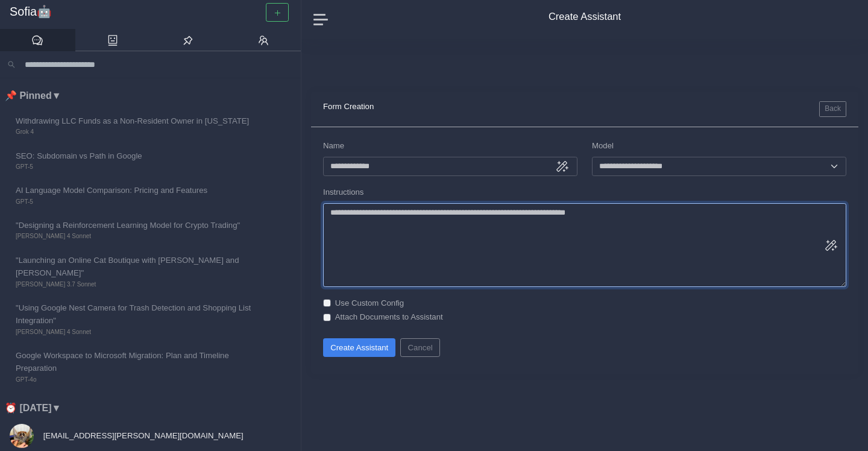 This screenshot has width=868, height=451. I want to click on h5: Form Creation, so click(348, 107).